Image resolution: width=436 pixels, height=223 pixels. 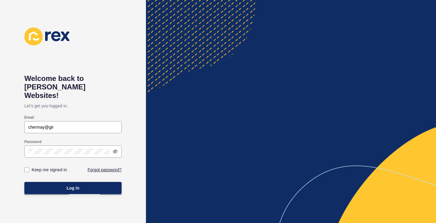 I want to click on label: Email, so click(x=29, y=117).